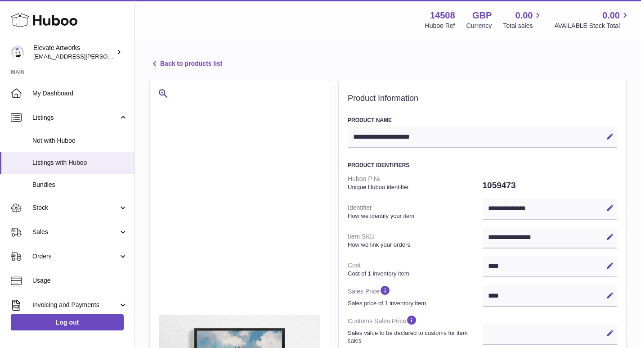 The height and width of the screenshot is (348, 641). Describe the element at coordinates (74, 52) in the screenshot. I see `div: Elevate Artworks` at that location.